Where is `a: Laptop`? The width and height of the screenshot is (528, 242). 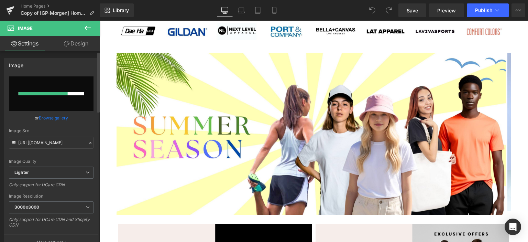
a: Laptop is located at coordinates (241, 10).